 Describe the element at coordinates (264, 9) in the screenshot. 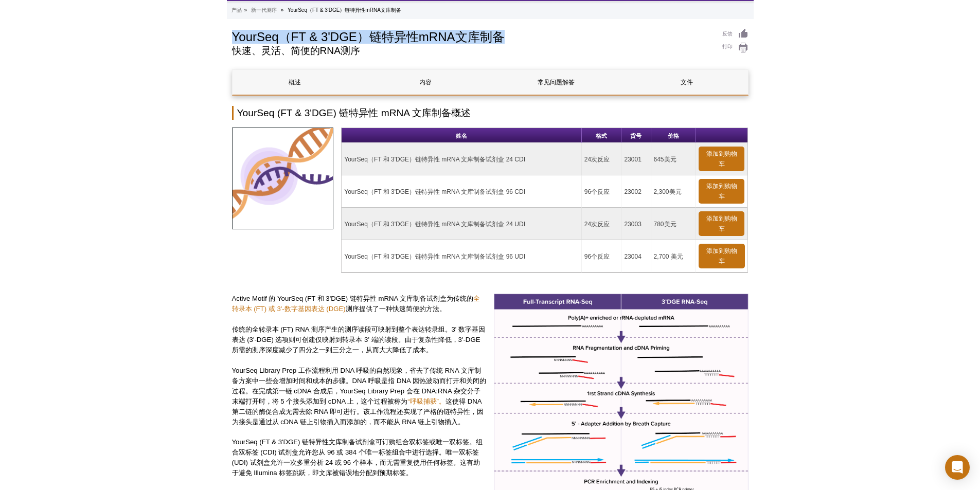

I see `font: 新一代测序` at that location.